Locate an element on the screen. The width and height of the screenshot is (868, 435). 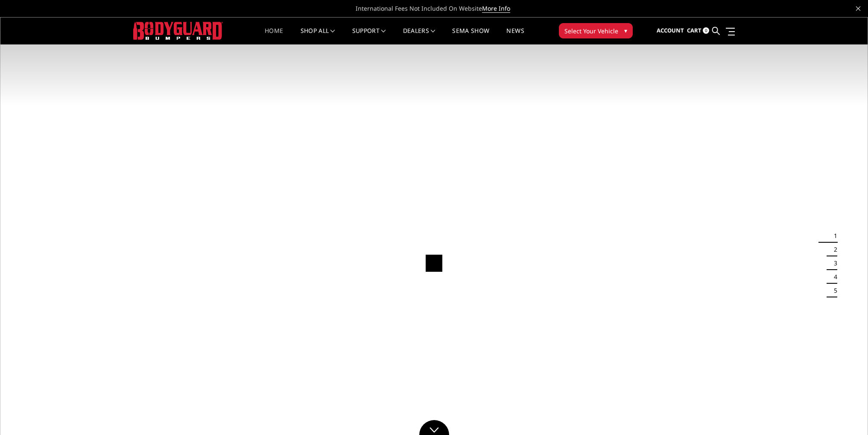
span: Account is located at coordinates (670, 31).